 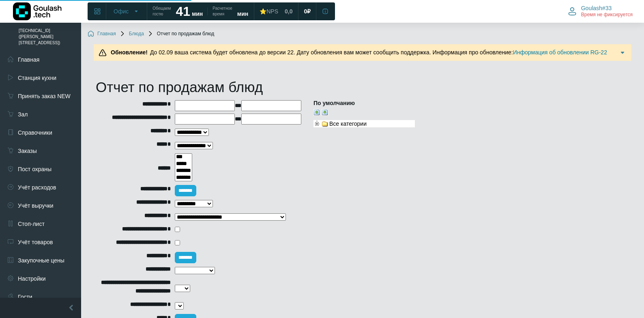 I want to click on a: Все категории, so click(x=344, y=124).